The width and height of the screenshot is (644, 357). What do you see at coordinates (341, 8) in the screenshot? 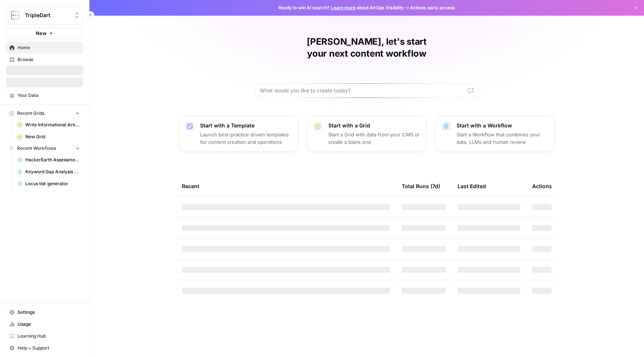
I see `span: Ready to win AI search? about AirOps Visibility` at bounding box center [341, 8].